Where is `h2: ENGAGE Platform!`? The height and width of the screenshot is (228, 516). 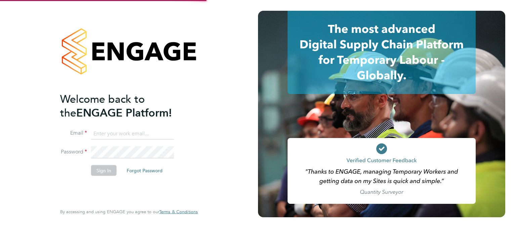 h2: ENGAGE Platform! is located at coordinates (126, 106).